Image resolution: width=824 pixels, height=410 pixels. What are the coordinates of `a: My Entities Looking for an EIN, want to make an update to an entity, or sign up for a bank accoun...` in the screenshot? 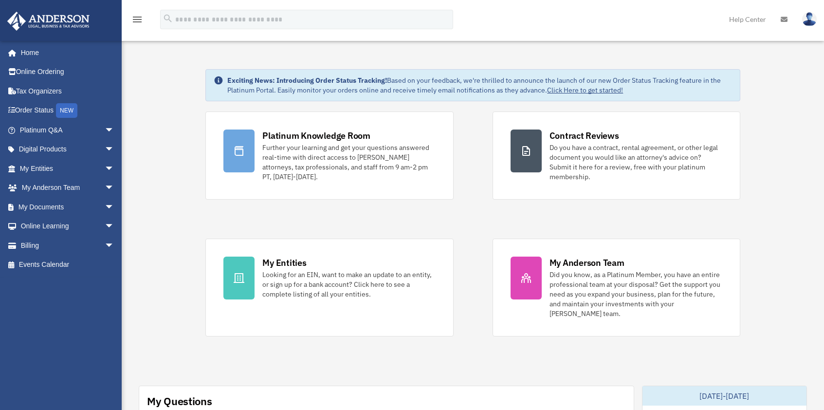 It's located at (329, 287).